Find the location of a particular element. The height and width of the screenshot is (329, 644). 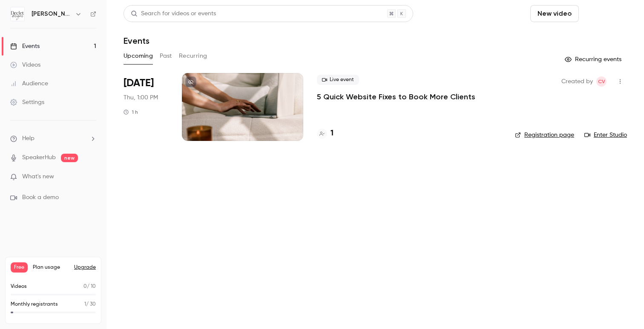

button: New video is located at coordinates (555, 14).